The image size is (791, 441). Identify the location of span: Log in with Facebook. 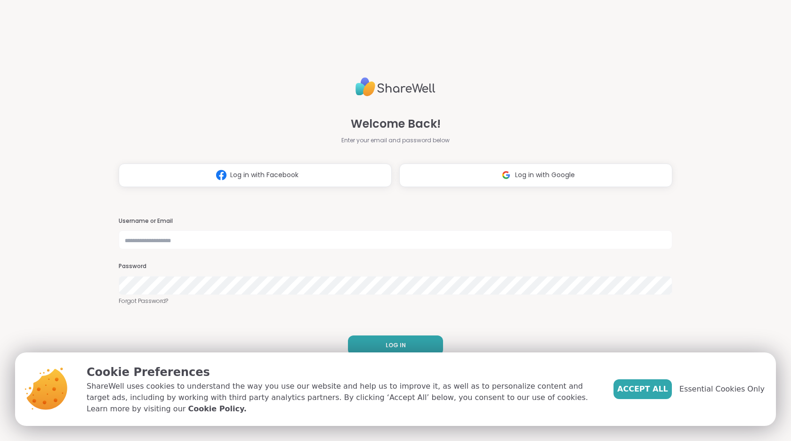
(264, 175).